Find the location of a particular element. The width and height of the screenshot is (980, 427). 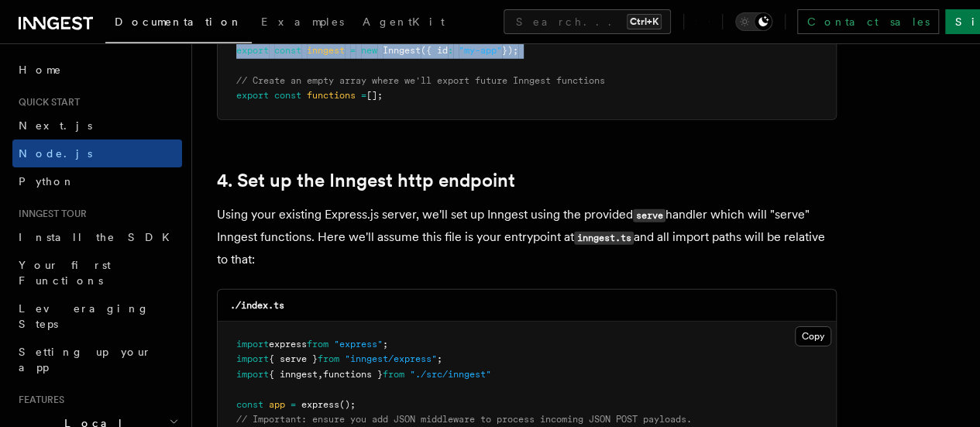

span: "my-app" is located at coordinates (480, 50).